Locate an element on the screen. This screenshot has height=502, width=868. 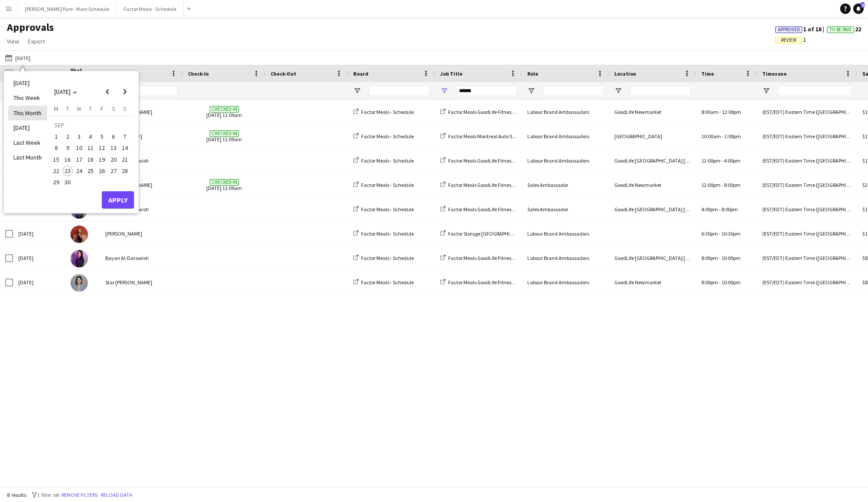
span: 12 is located at coordinates (101, 148).